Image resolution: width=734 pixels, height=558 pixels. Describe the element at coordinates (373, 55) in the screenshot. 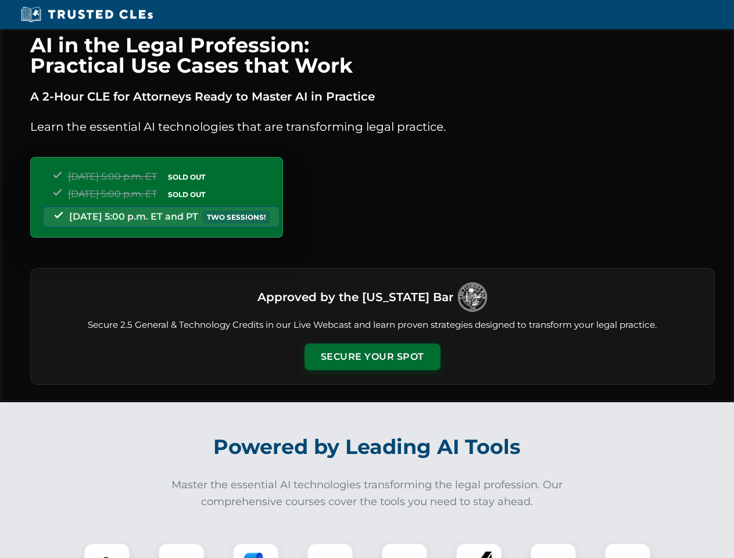

I see `h1: AI in the Legal Profession: Practical Use Cases that Work` at that location.